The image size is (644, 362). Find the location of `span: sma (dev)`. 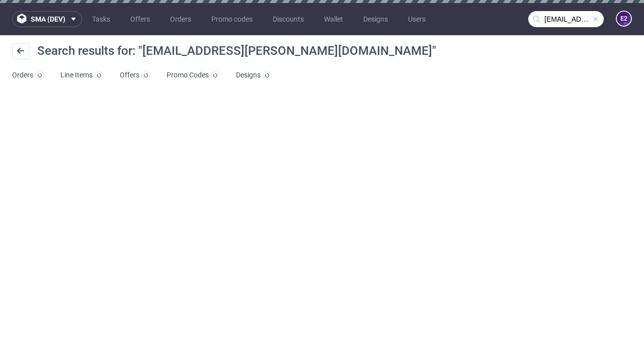

span: sma (dev) is located at coordinates (48, 19).